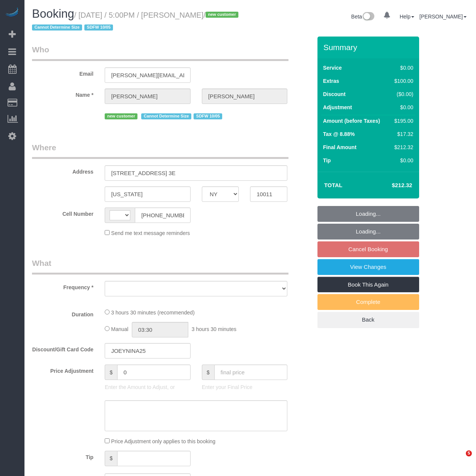 The image size is (476, 476). I want to click on label: Extras, so click(331, 81).